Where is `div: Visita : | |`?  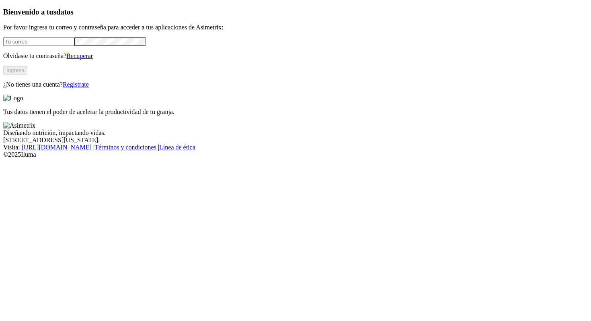 div: Visita : | | is located at coordinates (296, 147).